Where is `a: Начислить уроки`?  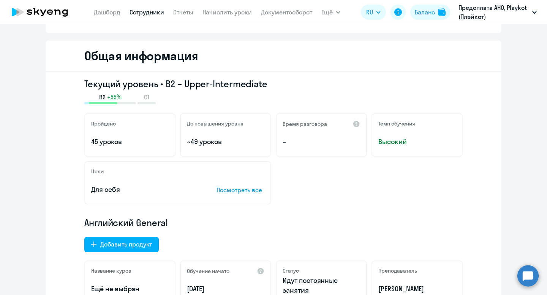
a: Начислить уроки is located at coordinates (227, 12).